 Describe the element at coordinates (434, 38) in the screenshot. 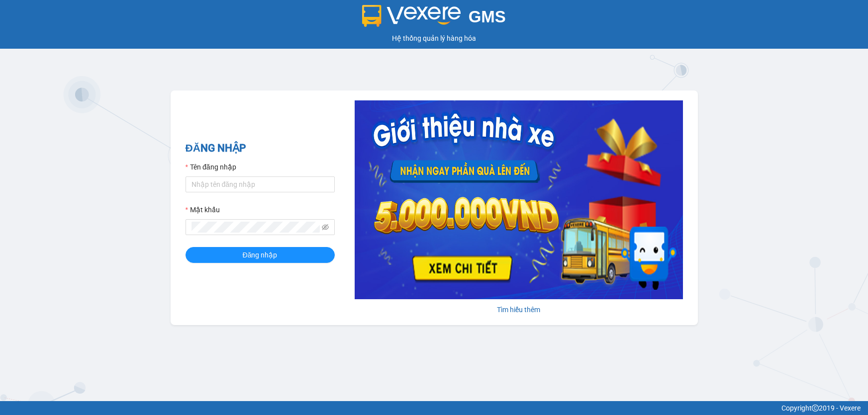

I see `div: Hệ thống quản lý hàng hóa` at that location.